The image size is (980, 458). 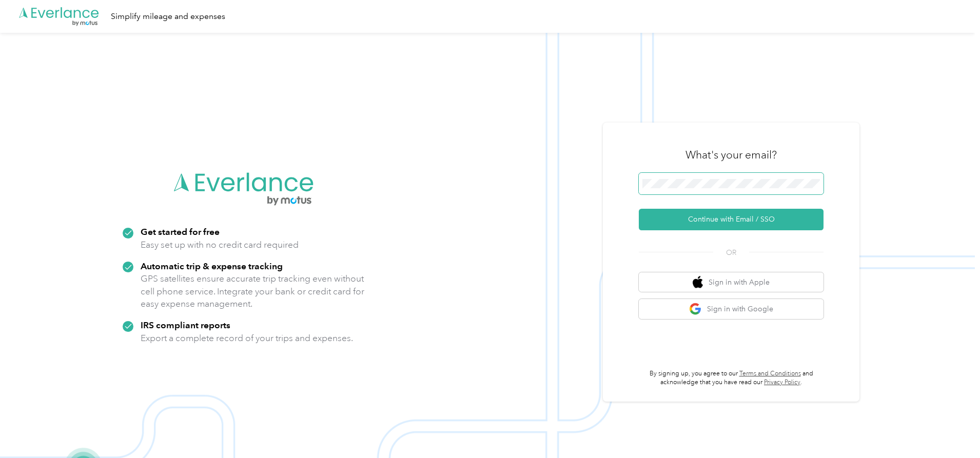 I want to click on img: google logo, so click(x=696, y=309).